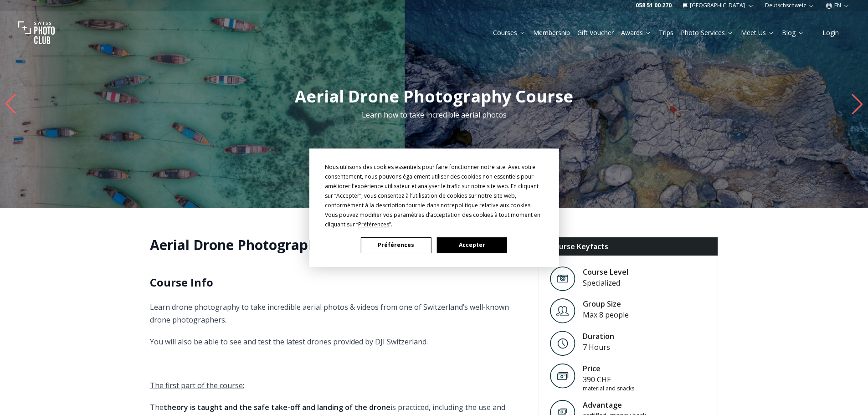 The width and height of the screenshot is (868, 415). What do you see at coordinates (493, 205) in the screenshot?
I see `span: politique relative aux cookies` at bounding box center [493, 205].